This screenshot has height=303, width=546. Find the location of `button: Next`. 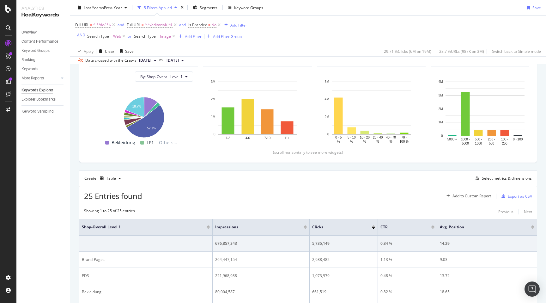

button: Next is located at coordinates (528, 212).